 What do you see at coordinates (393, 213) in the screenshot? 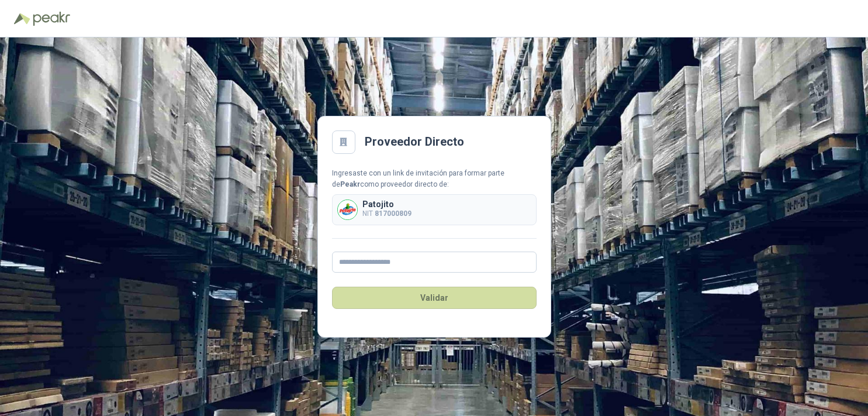
I see `b: 817000809` at bounding box center [393, 213].